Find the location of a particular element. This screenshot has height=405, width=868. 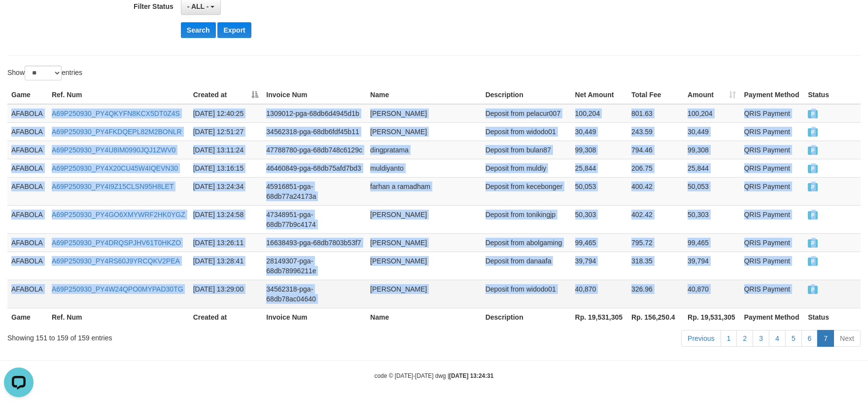

td: 794.46 is located at coordinates (656, 149).